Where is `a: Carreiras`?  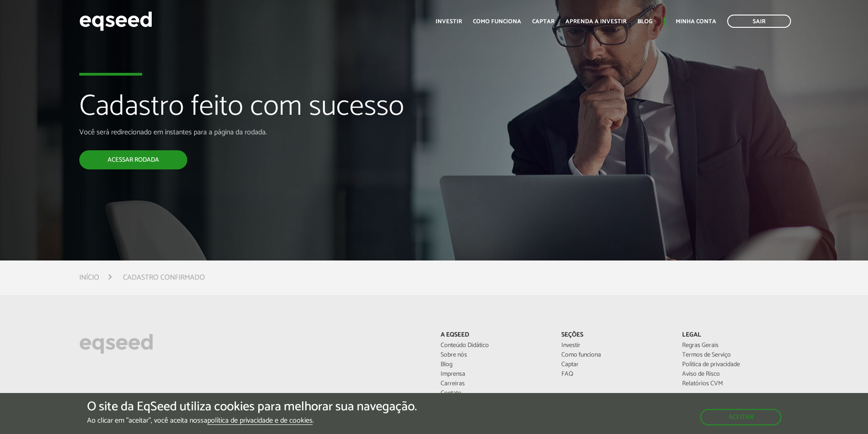
a: Carreiras is located at coordinates (494, 384).